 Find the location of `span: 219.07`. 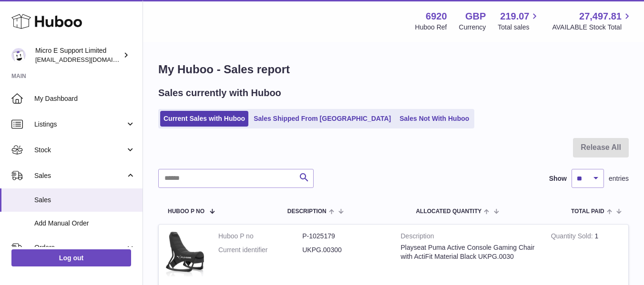

span: 219.07 is located at coordinates (514, 16).